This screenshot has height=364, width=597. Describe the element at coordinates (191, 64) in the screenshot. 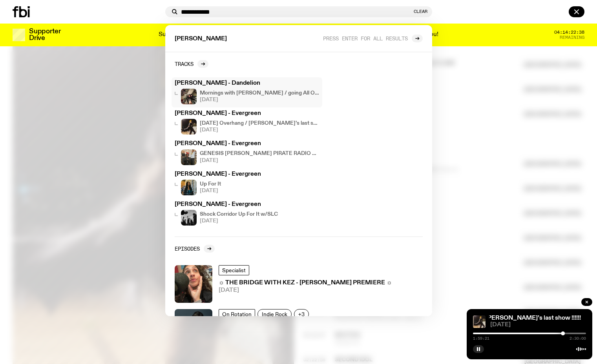

I see `a: Tracks` at that location.